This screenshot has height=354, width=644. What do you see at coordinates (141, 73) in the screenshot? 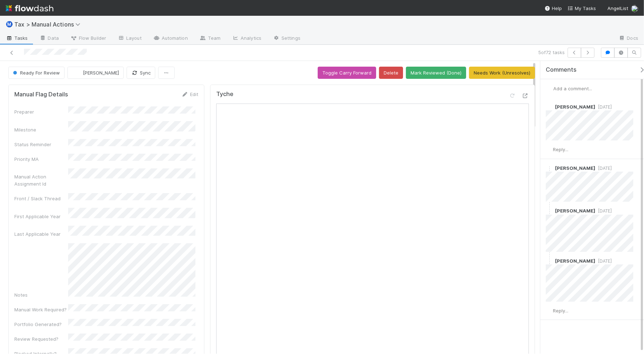
I see `button: Sync` at bounding box center [141, 73].